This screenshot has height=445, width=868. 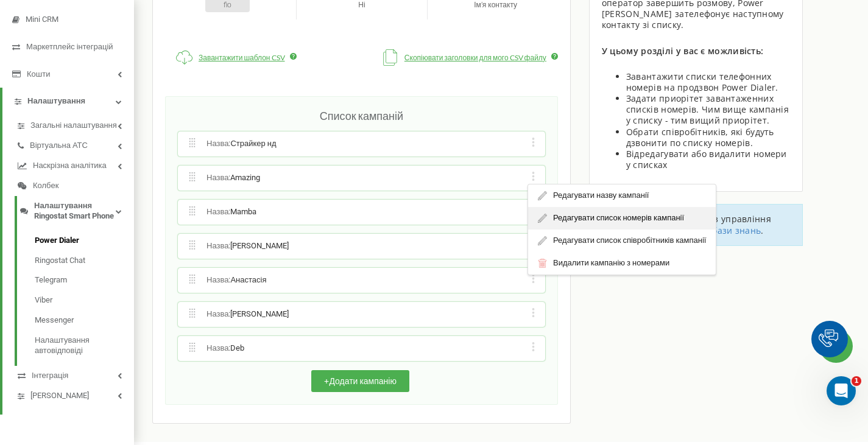 I want to click on a: Messenger, so click(x=78, y=320).